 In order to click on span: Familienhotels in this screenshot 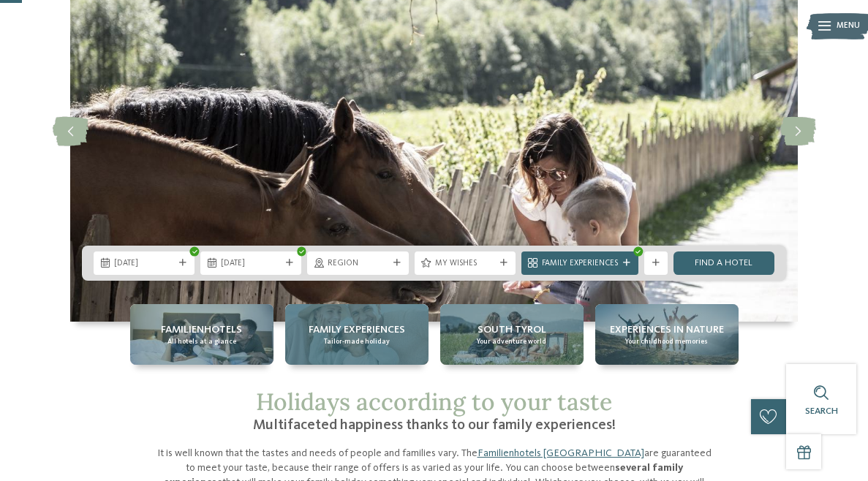, I will do `click(202, 330)`.